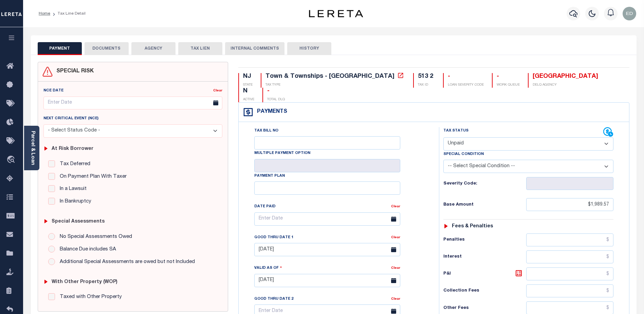 This screenshot has width=644, height=314. Describe the element at coordinates (32, 148) in the screenshot. I see `a: Parcel & Loan` at that location.